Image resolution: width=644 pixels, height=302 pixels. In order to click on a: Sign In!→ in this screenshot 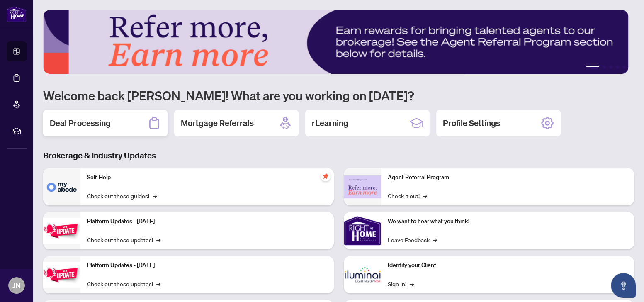, I will do `click(401, 283)`.